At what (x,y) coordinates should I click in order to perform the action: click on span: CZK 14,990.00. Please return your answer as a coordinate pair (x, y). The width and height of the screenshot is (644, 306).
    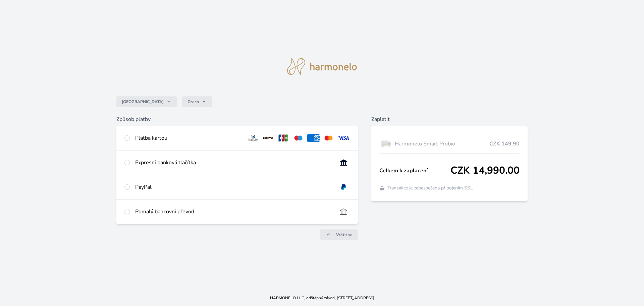
    Looking at the image, I should click on (485, 171).